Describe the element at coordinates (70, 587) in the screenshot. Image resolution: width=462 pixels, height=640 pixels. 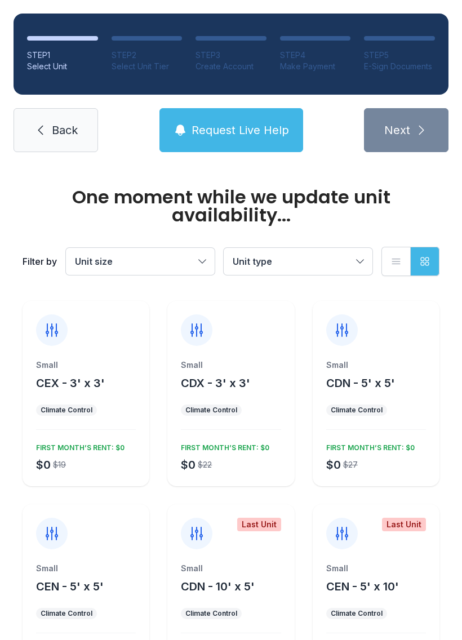
I see `button: CEN - 5' x 5'` at that location.